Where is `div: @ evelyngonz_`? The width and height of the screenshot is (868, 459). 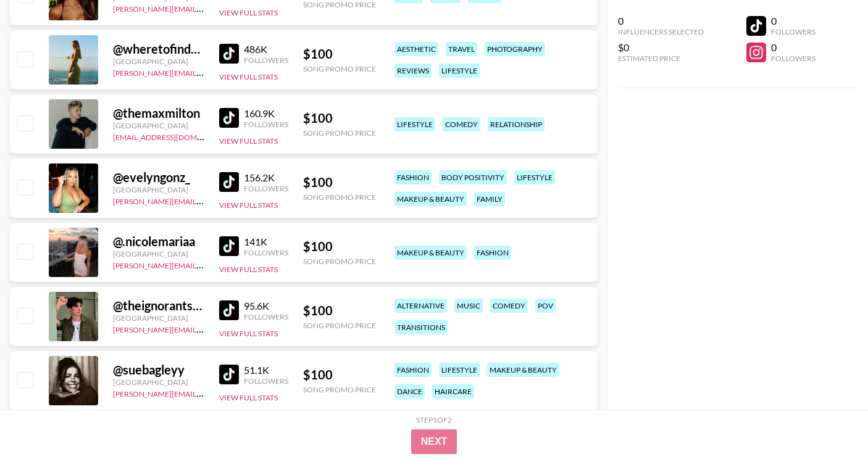
div: @ evelyngonz_ is located at coordinates (159, 177).